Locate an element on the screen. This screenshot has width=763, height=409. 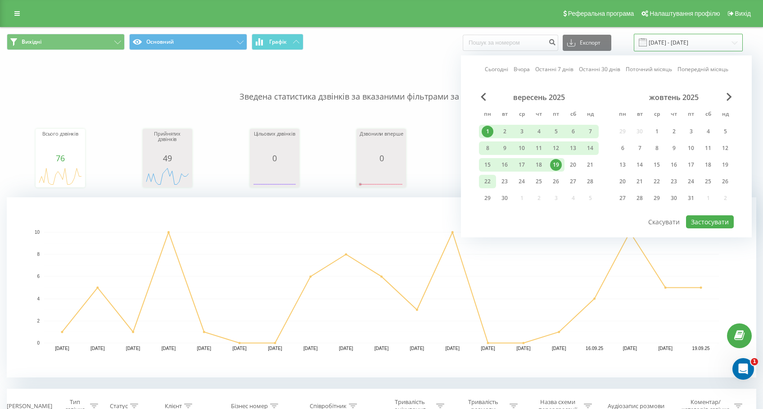
div: чт 18 вер 2025 р. is located at coordinates (539, 165).